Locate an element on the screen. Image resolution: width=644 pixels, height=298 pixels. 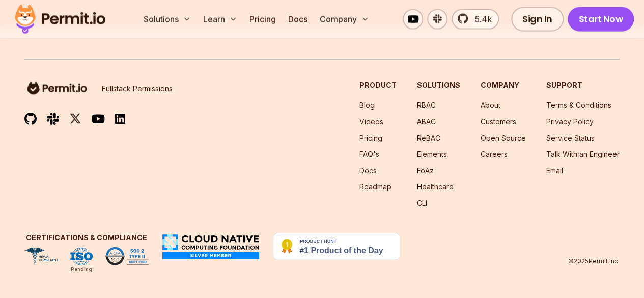
a: Sign In is located at coordinates (537, 20).